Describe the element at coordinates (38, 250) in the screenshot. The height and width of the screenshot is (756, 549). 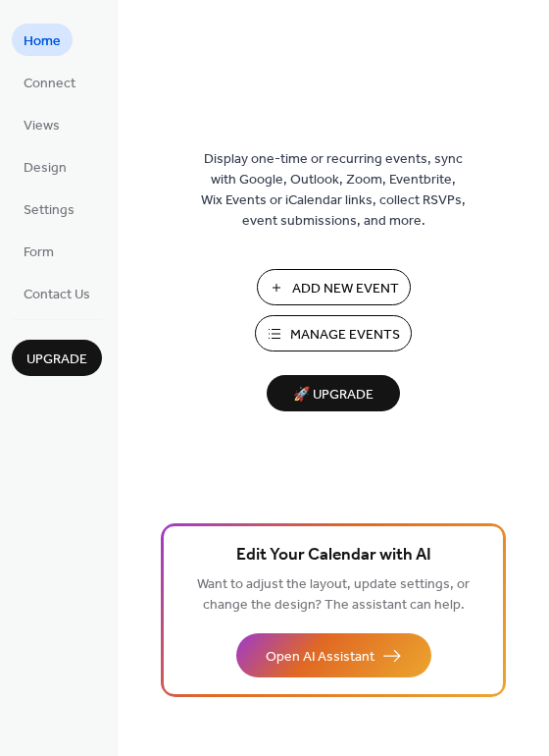
I see `a: Form` at that location.